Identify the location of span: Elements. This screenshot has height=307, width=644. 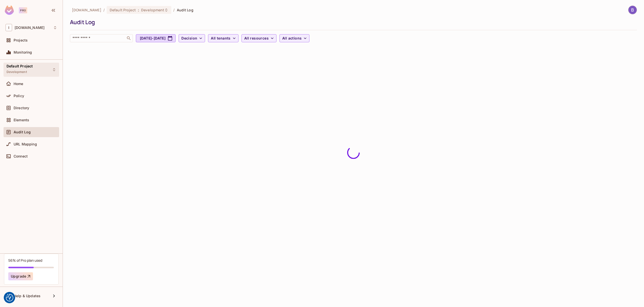
(21, 120).